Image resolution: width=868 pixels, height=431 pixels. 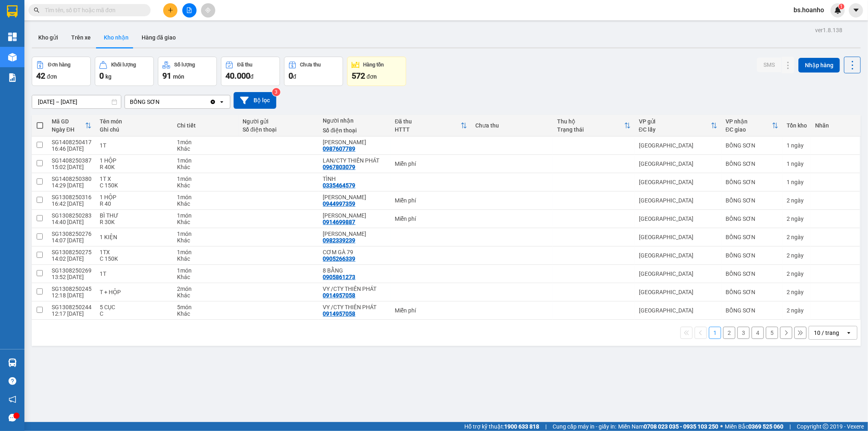 What do you see at coordinates (68, 130) in the screenshot?
I see `div: Ngày ĐH` at bounding box center [68, 130].